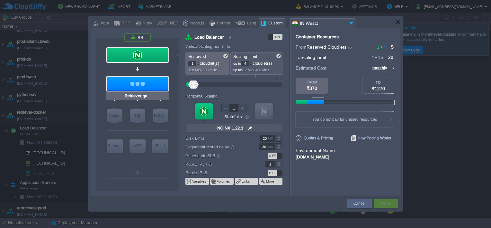  Describe the element at coordinates (271, 146) in the screenshot. I see `div: sec` at that location.